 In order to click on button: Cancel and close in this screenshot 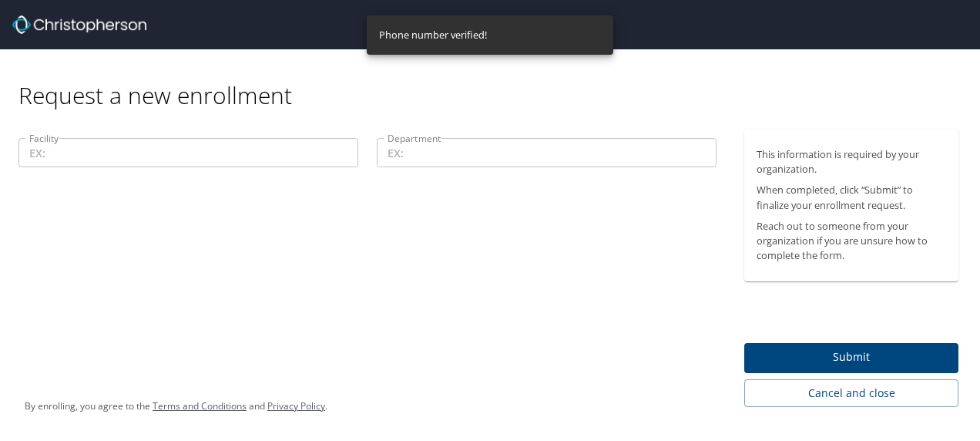, I will do `click(851, 394)`.